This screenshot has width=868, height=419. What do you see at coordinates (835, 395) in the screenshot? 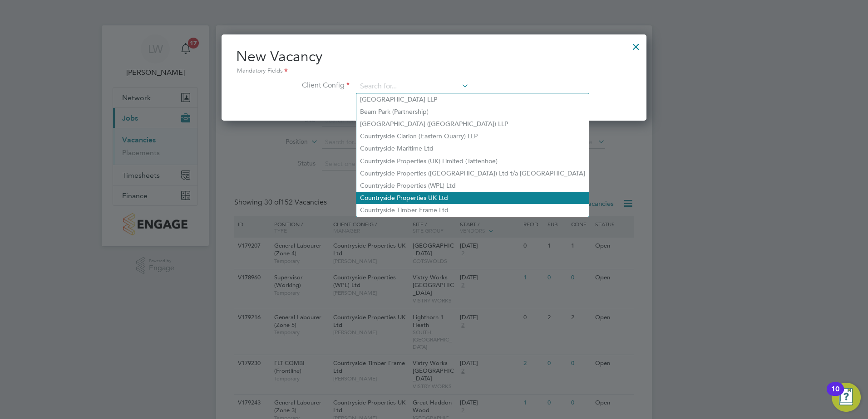
I see `div: 10` at bounding box center [835, 395].